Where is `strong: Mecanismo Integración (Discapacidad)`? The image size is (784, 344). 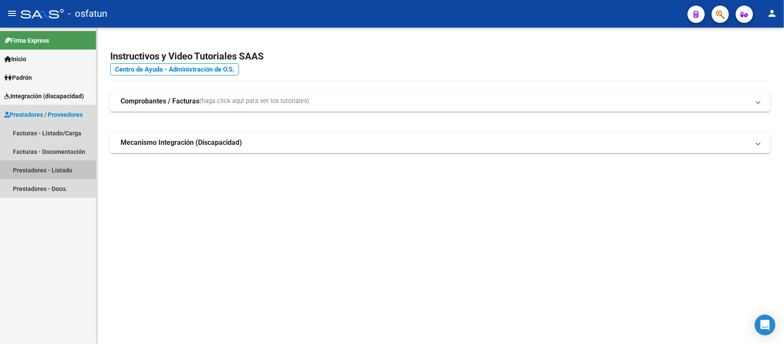 strong: Mecanismo Integración (Discapacidad) is located at coordinates (181, 143).